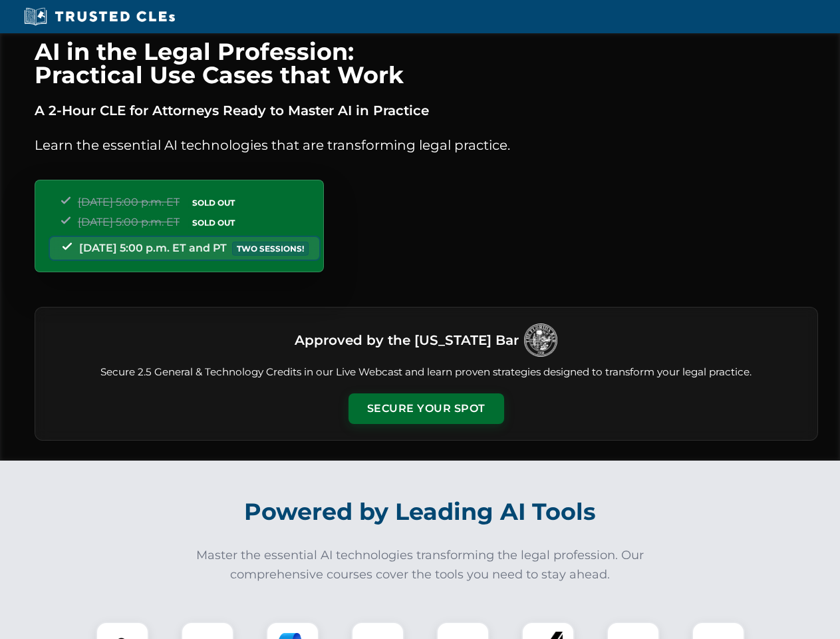 The width and height of the screenshot is (840, 639). Describe the element at coordinates (420, 565) in the screenshot. I see `p: Master the essential AI technologies transforming the legal profession. Our comprehensive courses...` at that location.